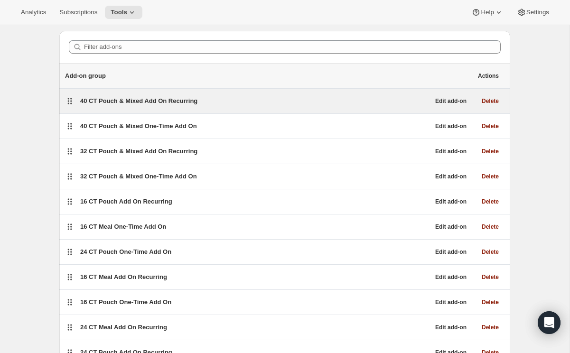  I want to click on p: Add-on group, so click(268, 76).